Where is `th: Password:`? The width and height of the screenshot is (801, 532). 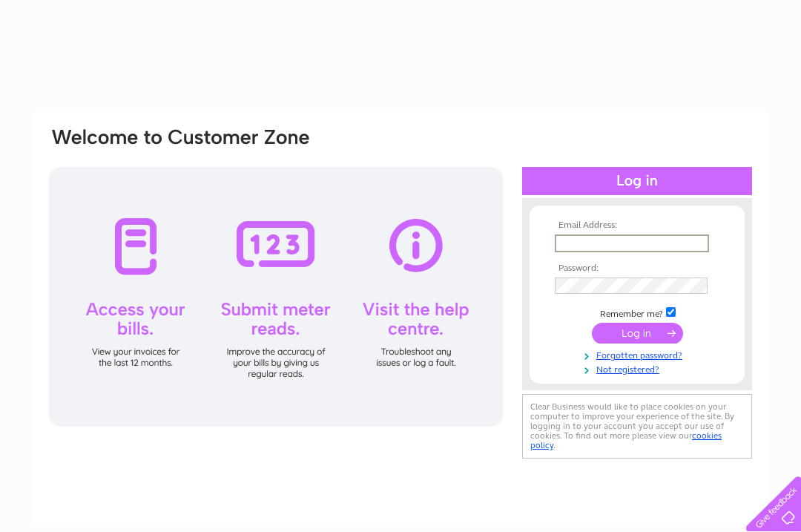
th: Password: is located at coordinates (637, 268).